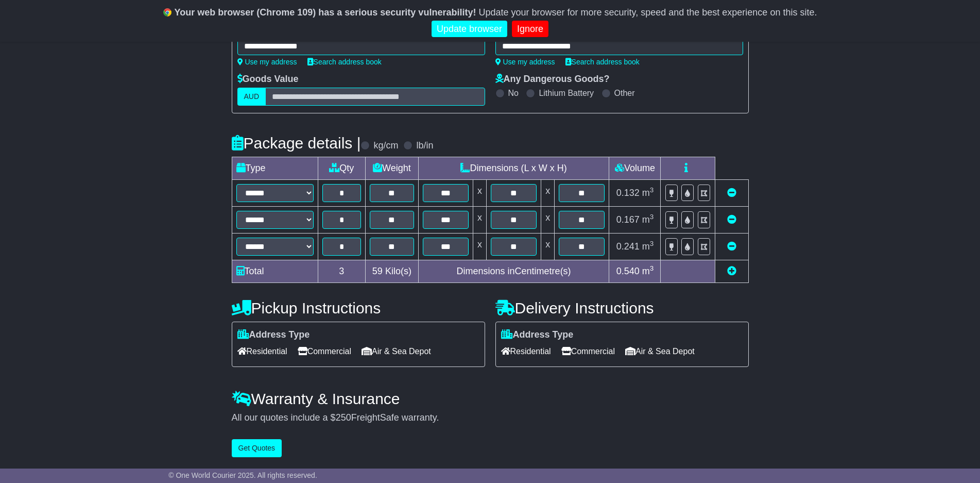 The height and width of the screenshot is (483, 980). I want to click on td: Qty, so click(341, 169).